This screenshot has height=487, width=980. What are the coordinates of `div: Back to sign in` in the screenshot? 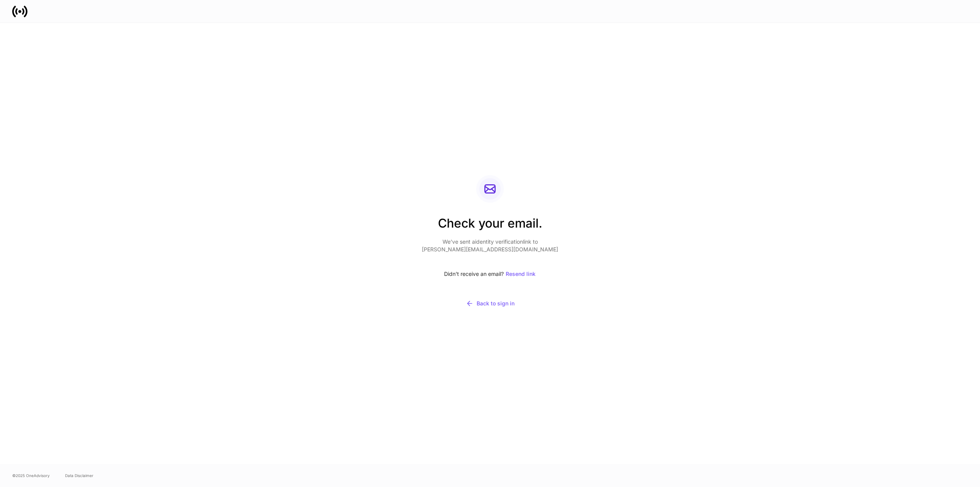 It's located at (490, 303).